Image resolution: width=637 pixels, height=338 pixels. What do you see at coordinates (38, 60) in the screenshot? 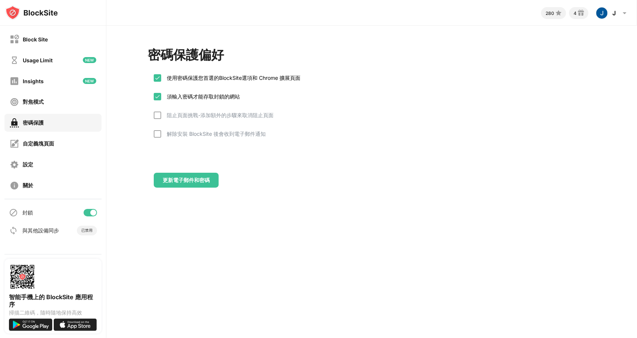
I see `div: Usage Limit` at bounding box center [38, 60].